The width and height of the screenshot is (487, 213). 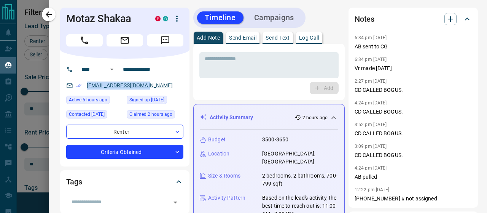 I want to click on div: condos.ca, so click(x=166, y=19).